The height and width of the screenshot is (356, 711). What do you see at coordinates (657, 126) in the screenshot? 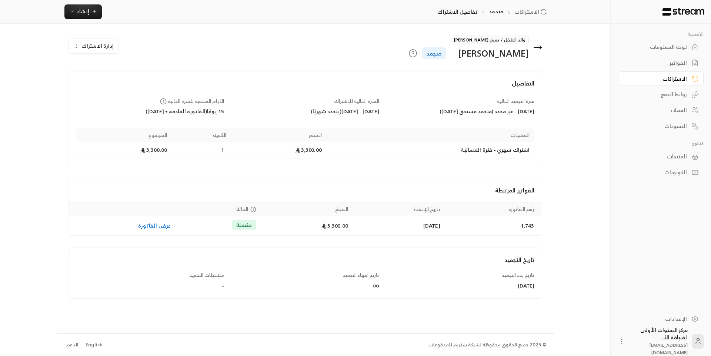
I see `div: التسويات` at bounding box center [657, 126].